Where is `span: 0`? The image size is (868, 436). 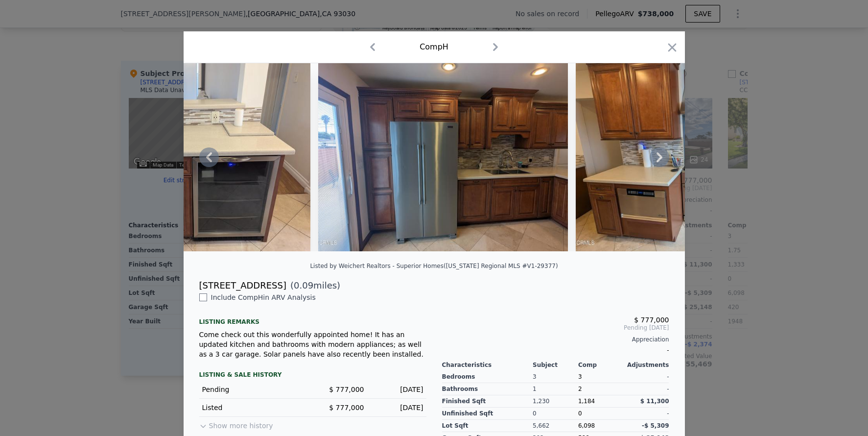 span: 0 is located at coordinates (580, 413).